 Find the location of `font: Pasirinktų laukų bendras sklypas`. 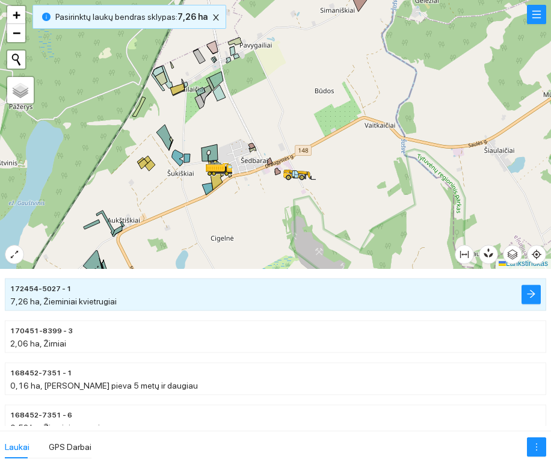

font: Pasirinktų laukų bendras sklypas is located at coordinates (115, 17).